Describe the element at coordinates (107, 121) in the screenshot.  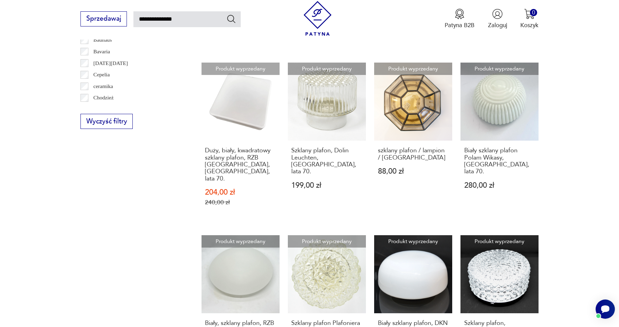
I see `button: Wyczyść filtry` at that location.